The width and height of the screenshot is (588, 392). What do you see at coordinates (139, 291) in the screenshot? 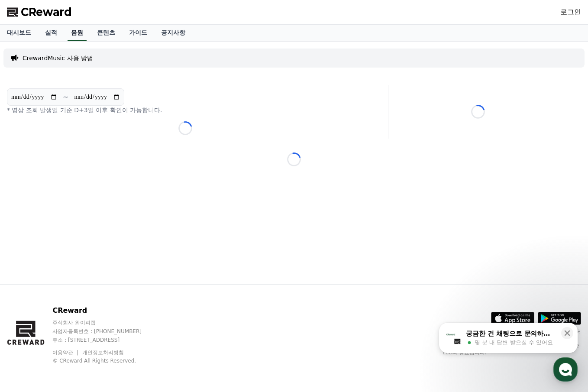
I see `span: 설정` at bounding box center [139, 291].